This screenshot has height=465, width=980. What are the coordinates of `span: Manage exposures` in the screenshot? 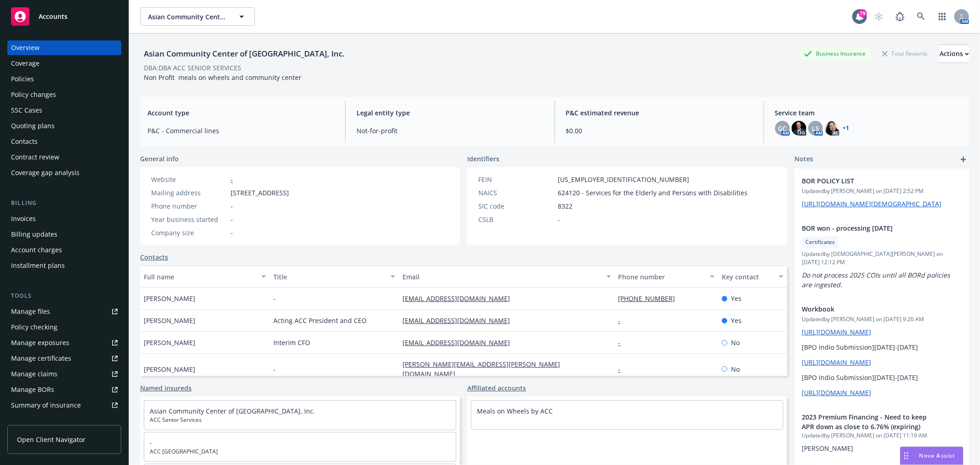 It's located at (65, 343).